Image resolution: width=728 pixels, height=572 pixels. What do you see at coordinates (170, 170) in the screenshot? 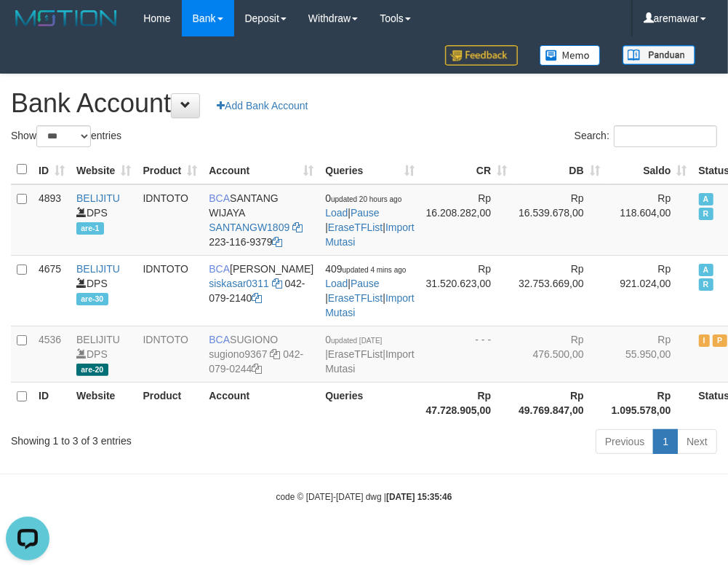
I see `th: Product: activate to sort column ascending` at bounding box center [170, 170].